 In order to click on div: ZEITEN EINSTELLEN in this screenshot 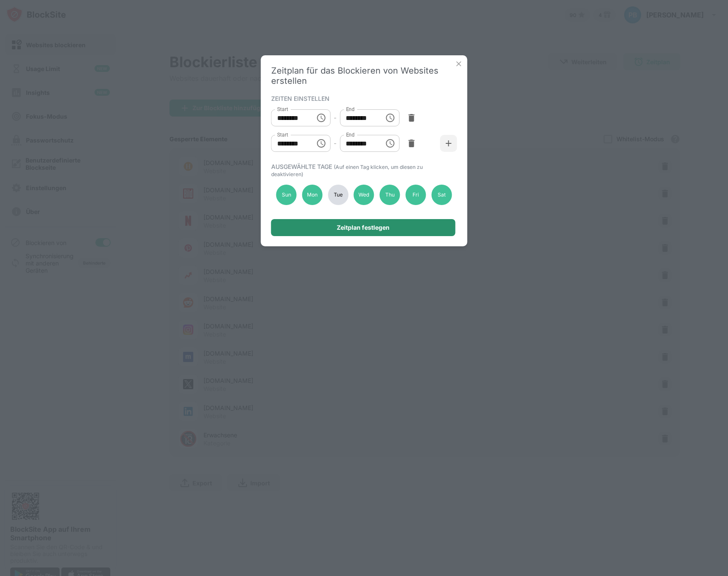, I will do `click(363, 99)`.